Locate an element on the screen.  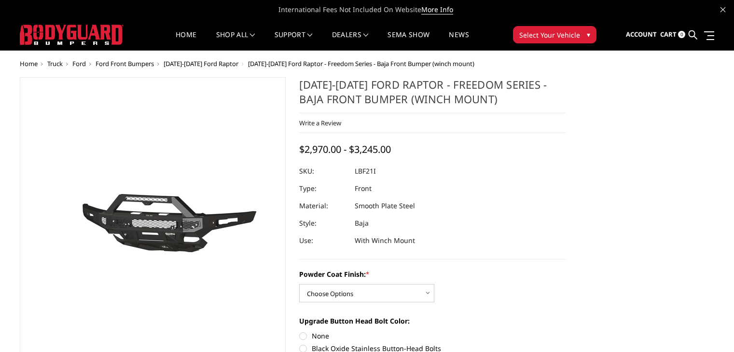
dd: Baja is located at coordinates (361, 223).